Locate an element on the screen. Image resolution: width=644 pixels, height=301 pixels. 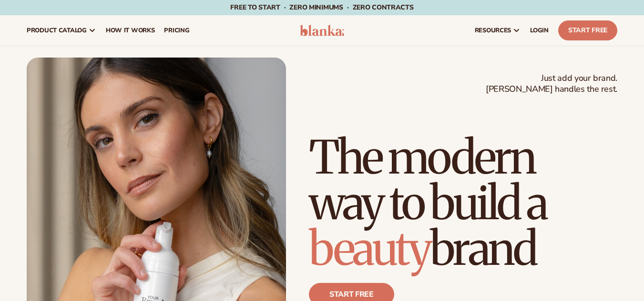
a: logo is located at coordinates (322, 31).